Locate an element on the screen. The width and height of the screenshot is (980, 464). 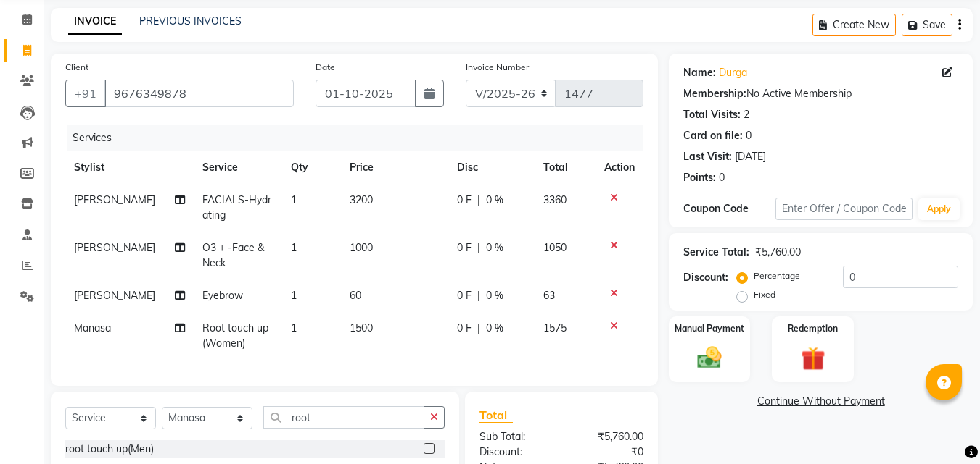
div: Total Visits: is located at coordinates (711, 115).